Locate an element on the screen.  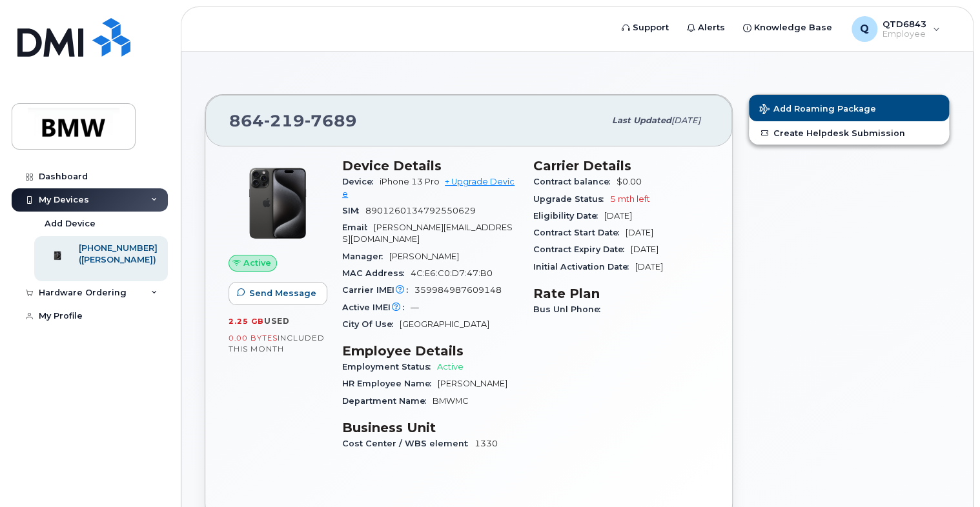
h3: Rate Plan is located at coordinates (621, 293).